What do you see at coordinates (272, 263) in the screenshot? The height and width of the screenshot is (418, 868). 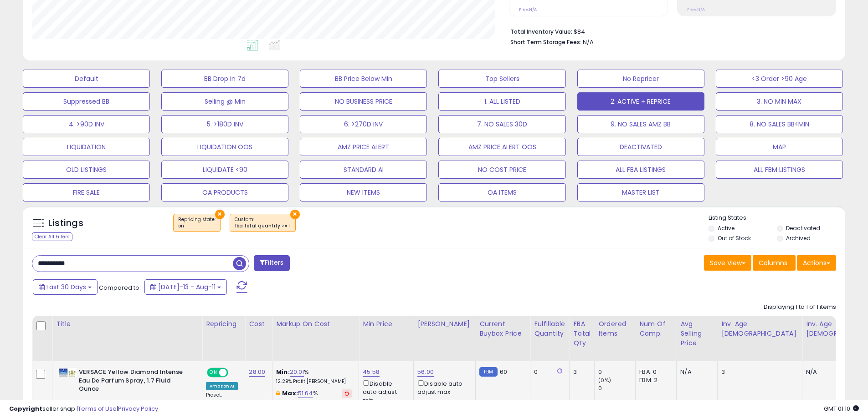 I see `button: Filters` at bounding box center [272, 263].